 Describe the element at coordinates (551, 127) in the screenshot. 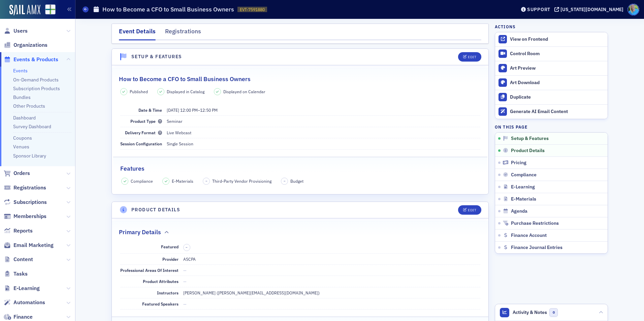

I see `h4: On this page` at that location.